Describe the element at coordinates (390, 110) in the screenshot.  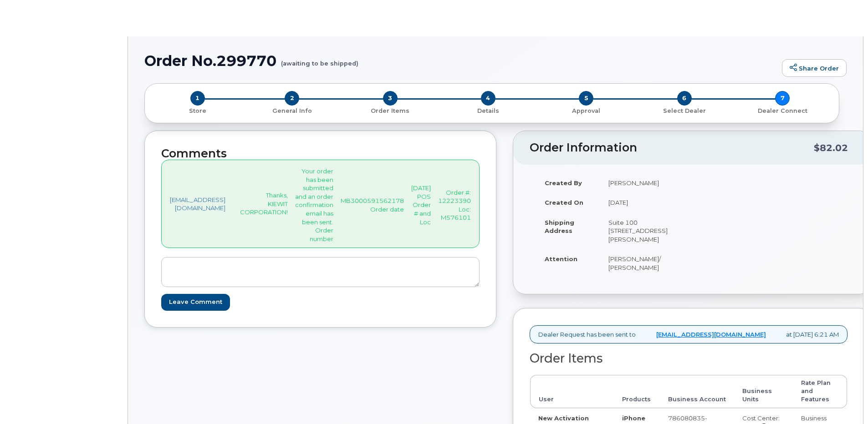
I see `a: 3 Order Items` at that location.